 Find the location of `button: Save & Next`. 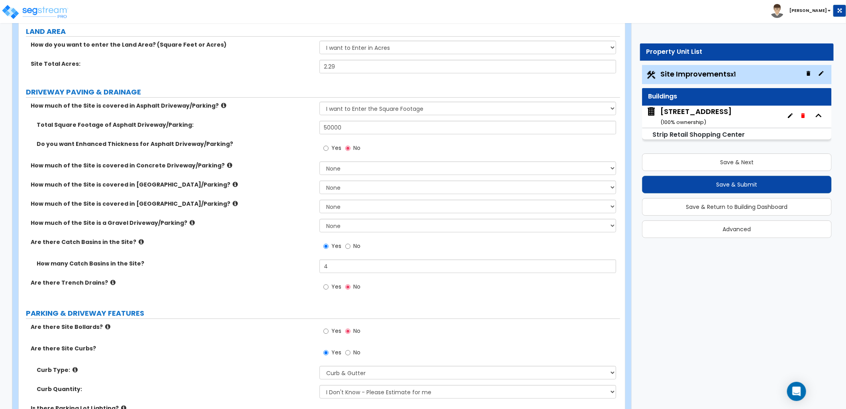

button: Save & Next is located at coordinates (737, 162).